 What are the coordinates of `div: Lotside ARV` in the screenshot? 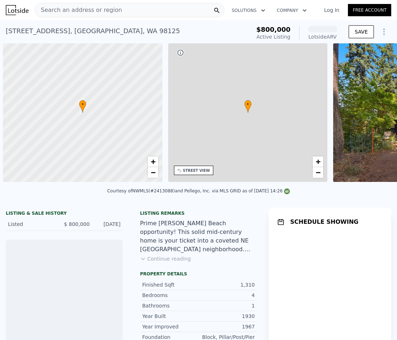 It's located at (323, 37).